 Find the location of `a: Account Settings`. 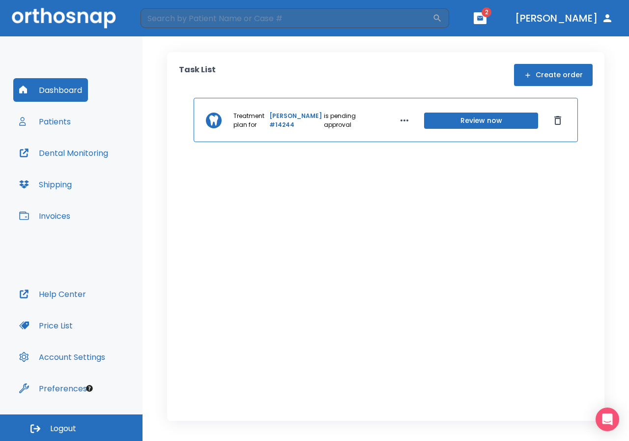

a: Account Settings is located at coordinates (62, 357).